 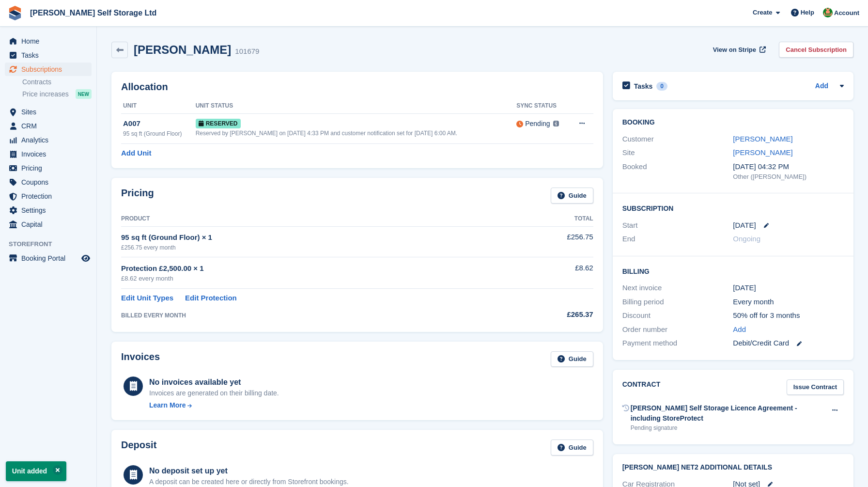 What do you see at coordinates (57, 82) in the screenshot?
I see `a: Contracts` at bounding box center [57, 82].